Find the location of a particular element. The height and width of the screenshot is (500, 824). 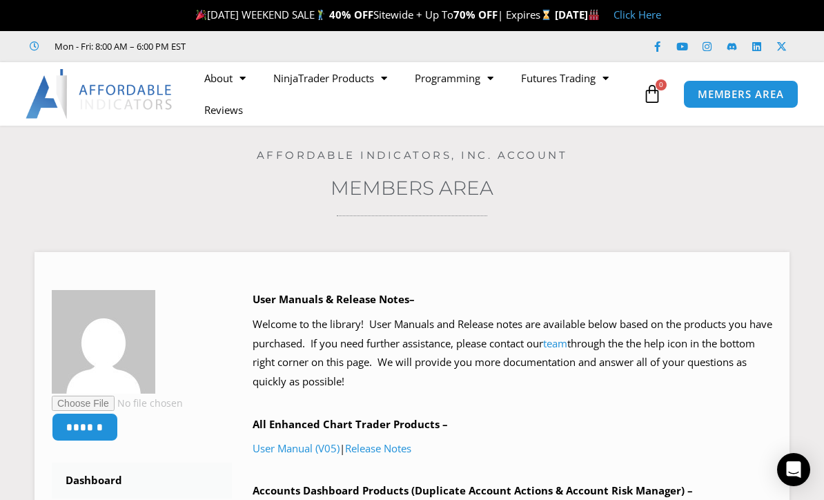

nav: Menu is located at coordinates (415, 94).